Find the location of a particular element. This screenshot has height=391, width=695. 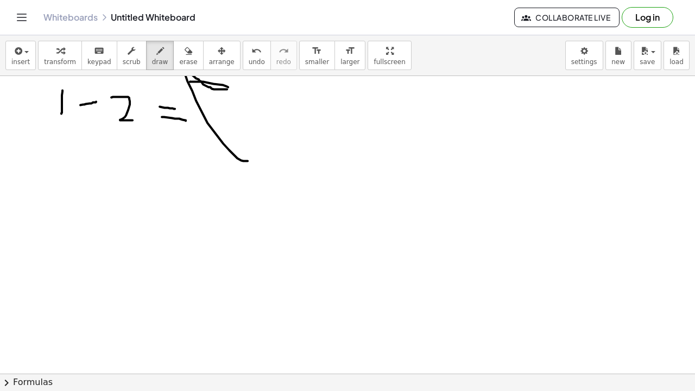

span: smaller is located at coordinates (317, 62).